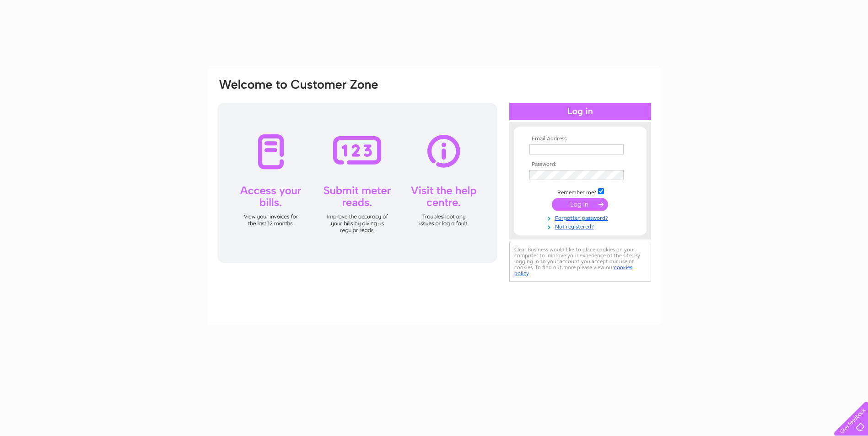 The image size is (868, 436). I want to click on input: Submit, so click(580, 205).